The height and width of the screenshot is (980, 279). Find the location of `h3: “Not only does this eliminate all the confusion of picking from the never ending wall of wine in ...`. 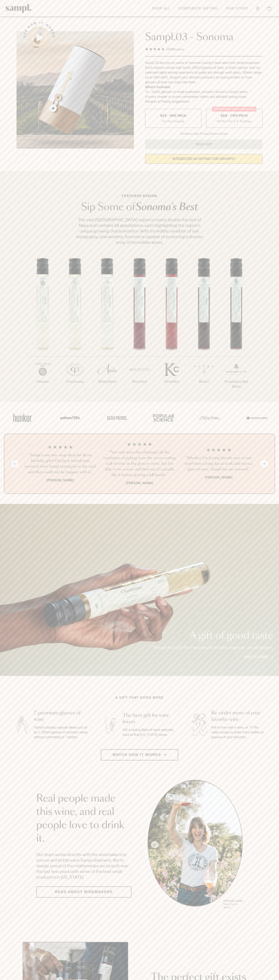

h3: “Not only does this eliminate all the confusion of picking from the never ending wall of wine in ... is located at coordinates (140, 464).